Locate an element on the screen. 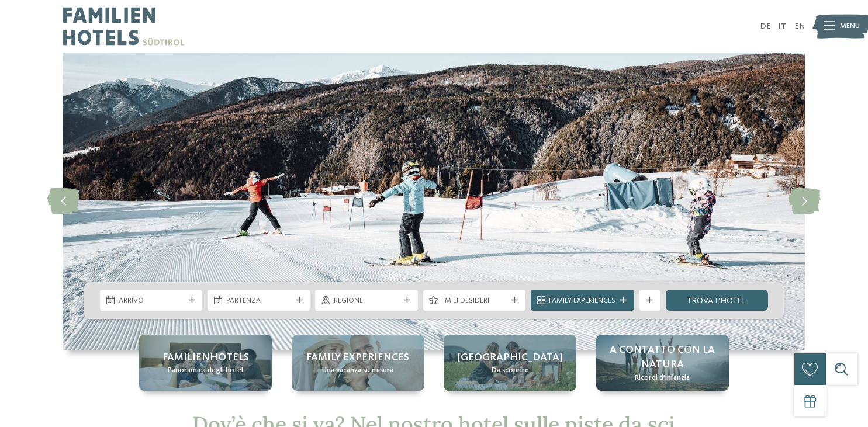  a: Hotel sulle piste da sci per bambini: divertimento senza confini Family experiences Una vacanza s... is located at coordinates (358, 363).